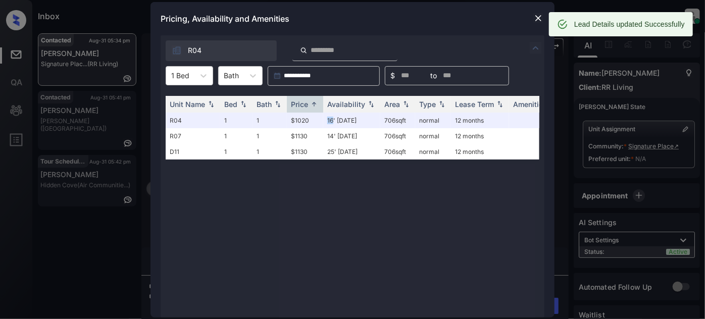 The height and width of the screenshot is (319, 705). What do you see at coordinates (194, 50) in the screenshot?
I see `span: R04` at bounding box center [194, 50].